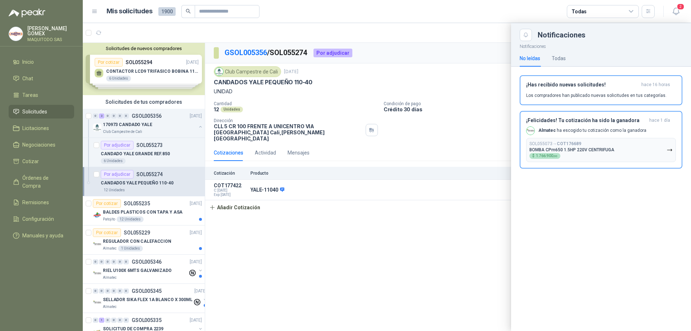 This screenshot has width=691, height=331. Describe the element at coordinates (526, 35) in the screenshot. I see `button: Close` at that location.